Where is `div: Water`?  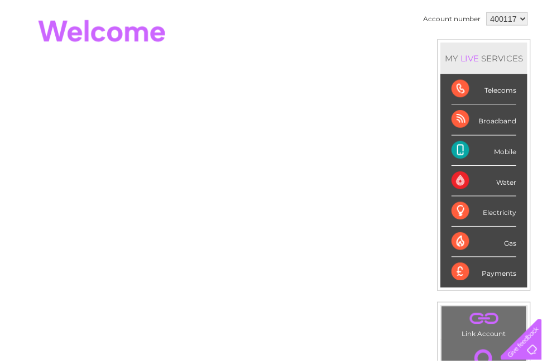 div: Water is located at coordinates (489, 183).